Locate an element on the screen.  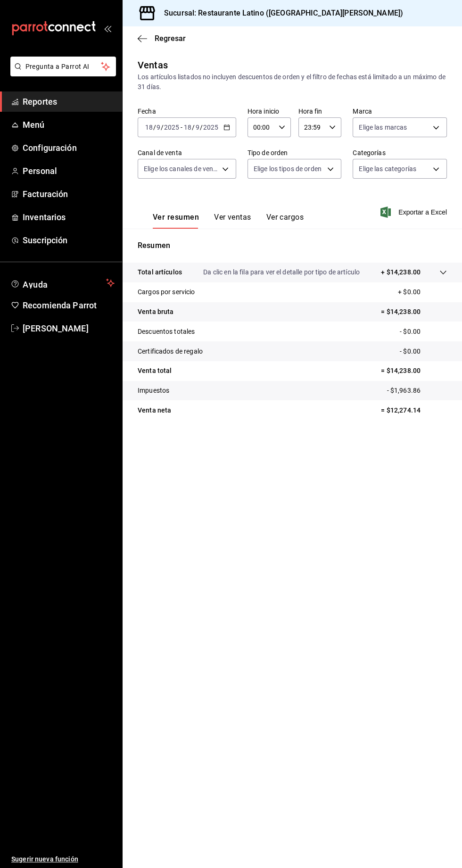
span: Suscripción is located at coordinates (68, 240).